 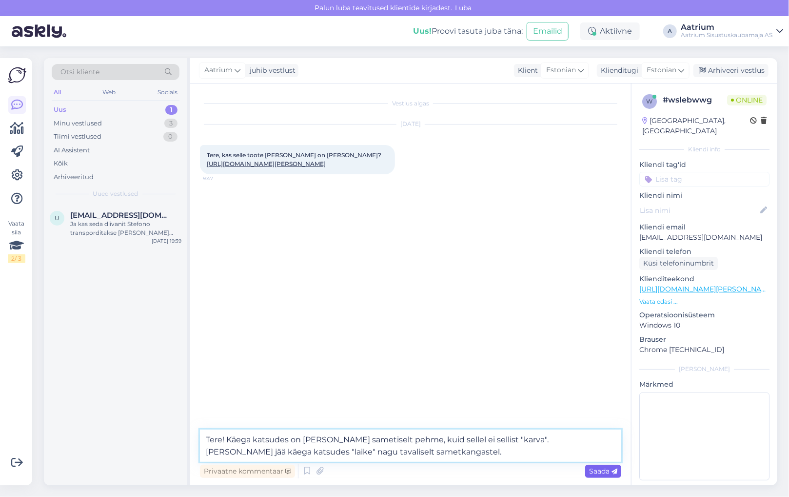 I want to click on div: Aatrium Sisustuskaubamaja AS, so click(x=727, y=35).